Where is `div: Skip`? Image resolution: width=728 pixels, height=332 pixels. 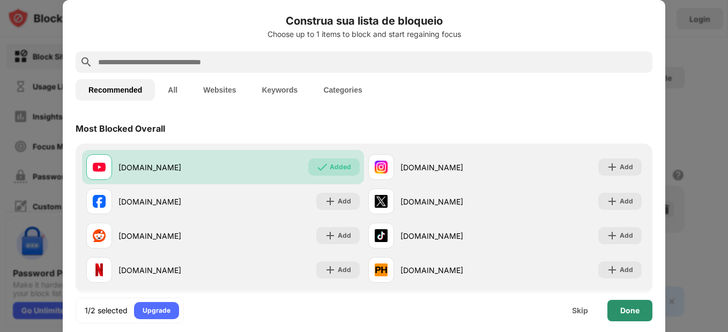
div: Skip is located at coordinates (580, 311).